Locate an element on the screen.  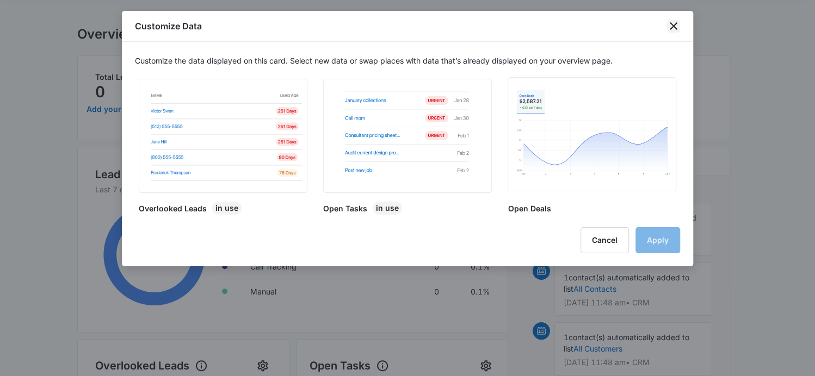
h1: Customize Data is located at coordinates (168, 26).